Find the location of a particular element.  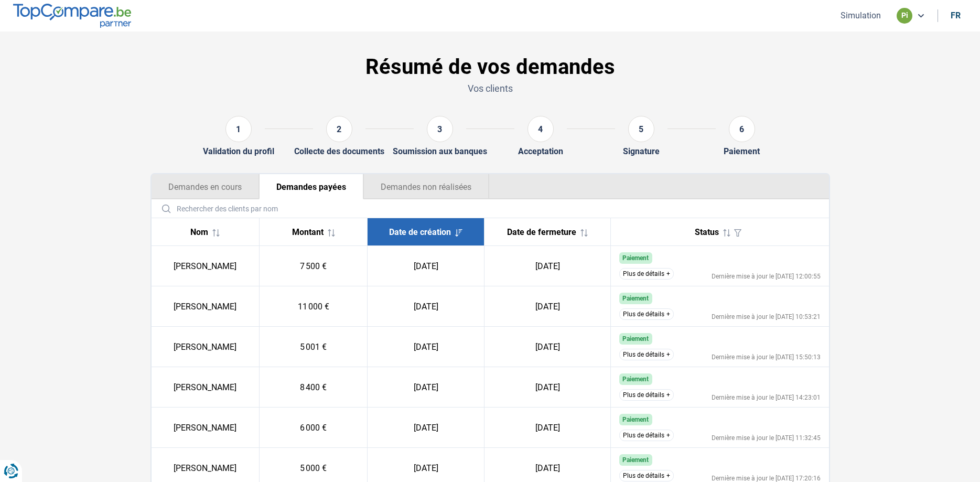

div: Validation du profil is located at coordinates (239, 151).